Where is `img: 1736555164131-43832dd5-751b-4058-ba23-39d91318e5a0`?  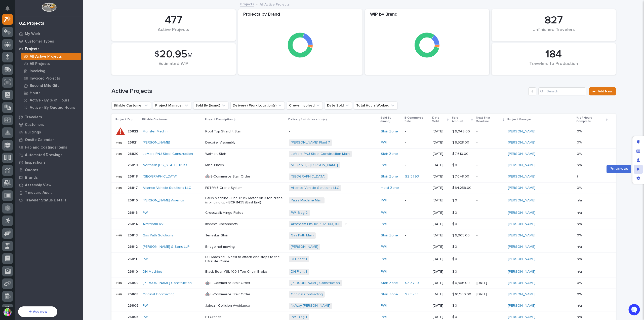 img: 1736555164131-43832dd5-751b-4058-ba23-39d91318e5a0 is located at coordinates (12, 102).